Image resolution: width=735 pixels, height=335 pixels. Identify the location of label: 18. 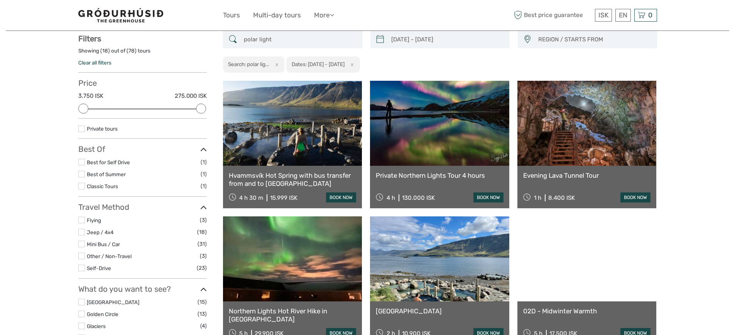
(105, 51).